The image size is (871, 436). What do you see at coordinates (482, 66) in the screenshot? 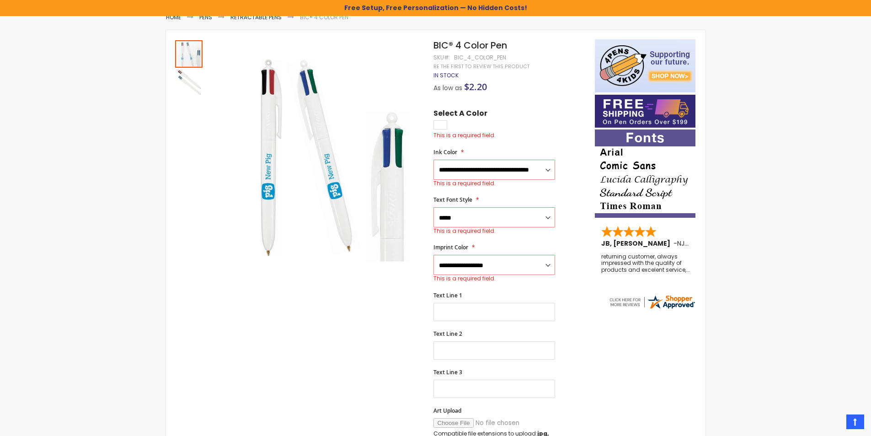
I see `a: Be the first to review this product` at bounding box center [482, 66].